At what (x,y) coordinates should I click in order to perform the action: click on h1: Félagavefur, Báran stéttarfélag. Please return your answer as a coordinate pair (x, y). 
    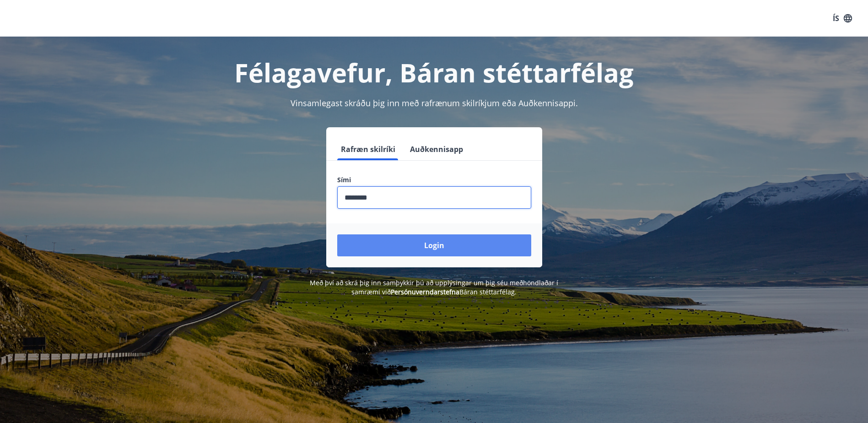
    Looking at the image, I should click on (434, 72).